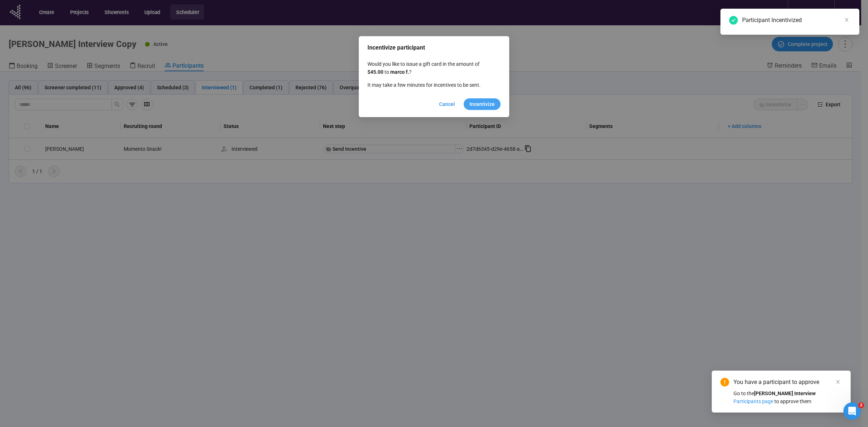 Image resolution: width=868 pixels, height=427 pixels. Describe the element at coordinates (434, 48) in the screenshot. I see `span: Incentivize participant` at that location.